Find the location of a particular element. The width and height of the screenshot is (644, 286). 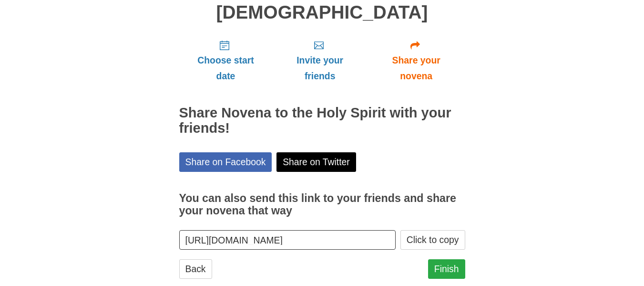

a: Share your novena is located at coordinates (416, 60).